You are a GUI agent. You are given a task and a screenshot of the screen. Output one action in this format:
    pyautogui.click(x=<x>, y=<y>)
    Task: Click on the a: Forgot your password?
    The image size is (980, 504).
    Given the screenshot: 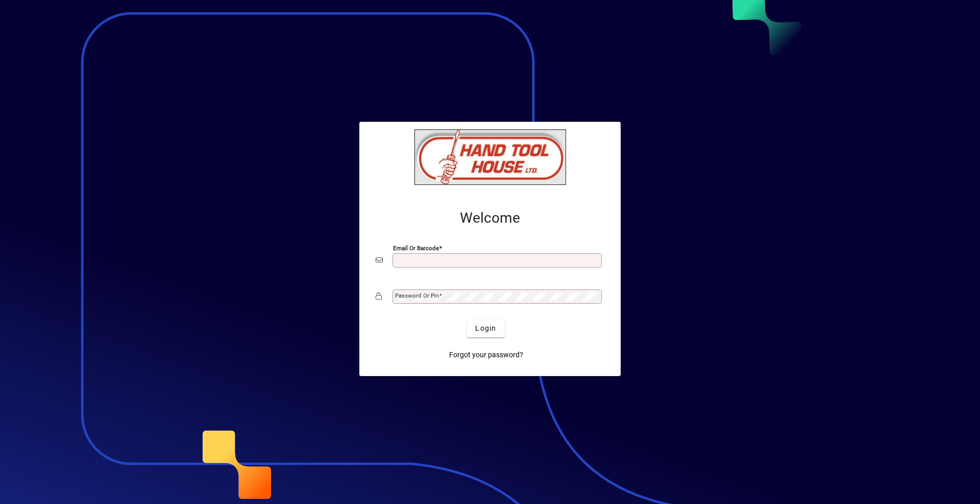 What is the action you would take?
    pyautogui.click(x=486, y=355)
    